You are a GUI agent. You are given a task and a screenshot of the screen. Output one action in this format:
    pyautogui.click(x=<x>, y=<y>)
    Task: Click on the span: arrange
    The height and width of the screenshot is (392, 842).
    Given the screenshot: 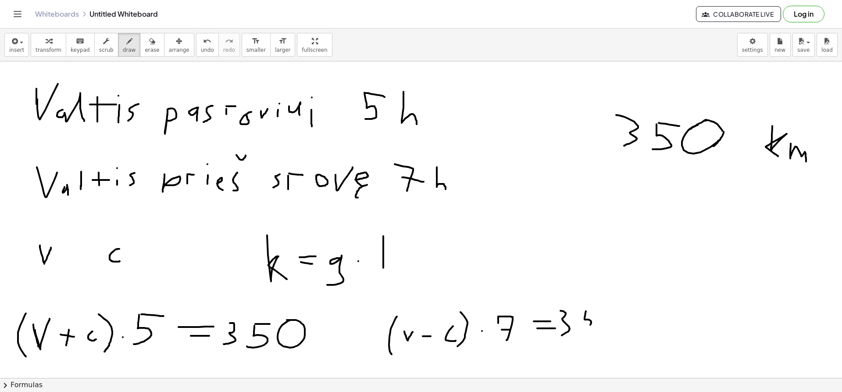 What is the action you would take?
    pyautogui.click(x=179, y=50)
    